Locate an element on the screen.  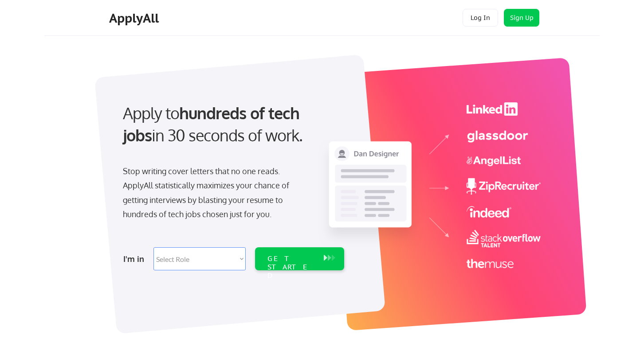
div: I'm in is located at coordinates (136, 259).